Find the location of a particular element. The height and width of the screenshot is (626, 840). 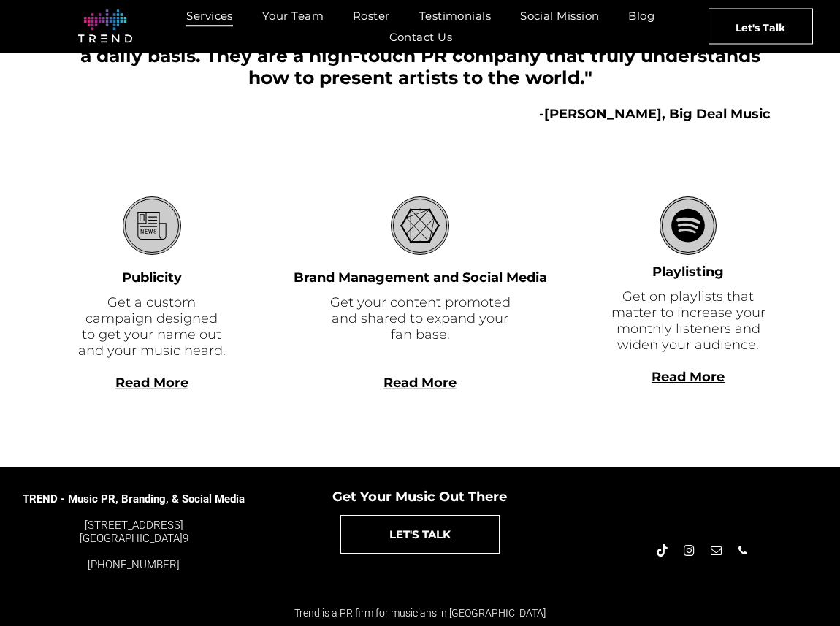

a: LET'S TALK is located at coordinates (420, 534).